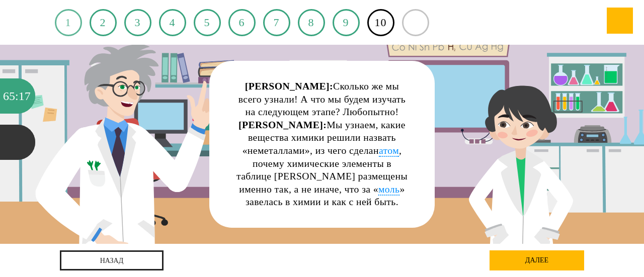 The image size is (644, 277). I want to click on a: 10, so click(381, 23).